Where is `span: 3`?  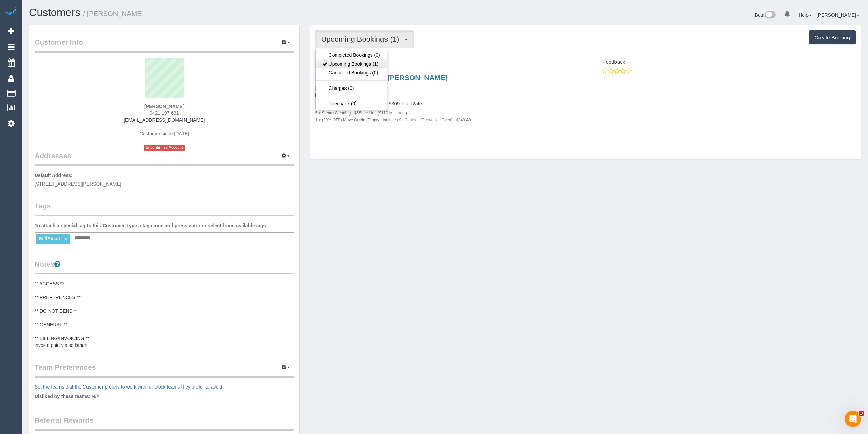 span: 3 is located at coordinates (861, 414).